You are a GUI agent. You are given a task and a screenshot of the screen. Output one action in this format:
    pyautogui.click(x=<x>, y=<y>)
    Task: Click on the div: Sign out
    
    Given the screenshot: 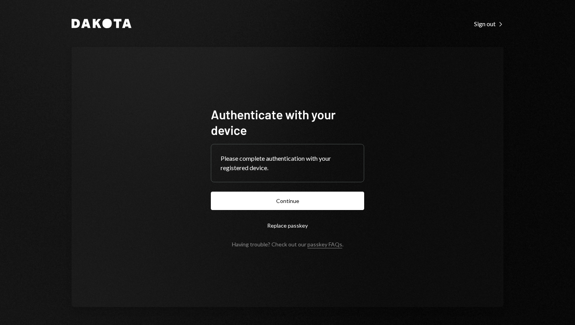 What is the action you would take?
    pyautogui.click(x=488, y=24)
    